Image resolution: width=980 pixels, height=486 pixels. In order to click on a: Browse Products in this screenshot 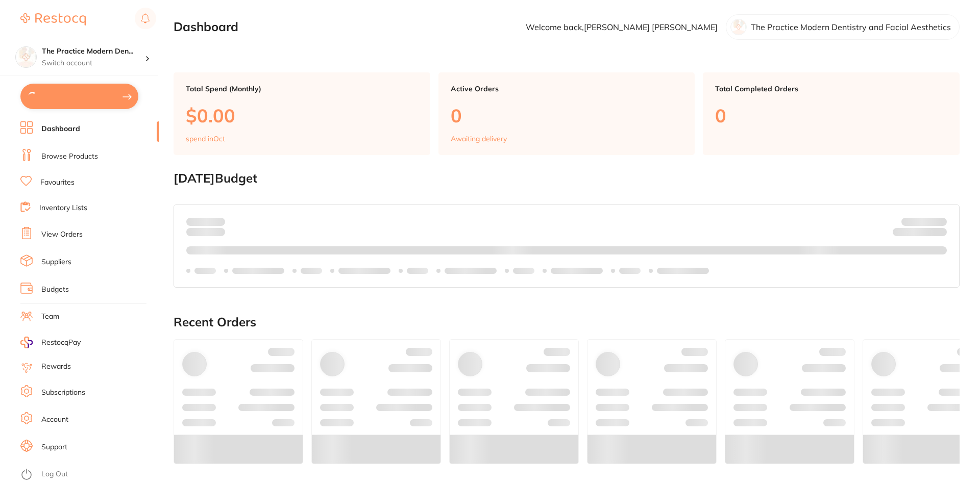, I will do `click(69, 156)`.